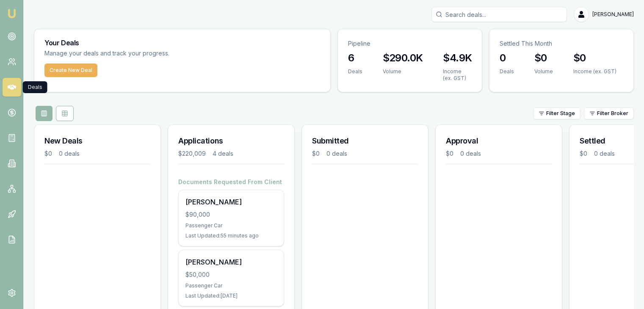  Describe the element at coordinates (98, 141) in the screenshot. I see `h3: New Deals` at that location.